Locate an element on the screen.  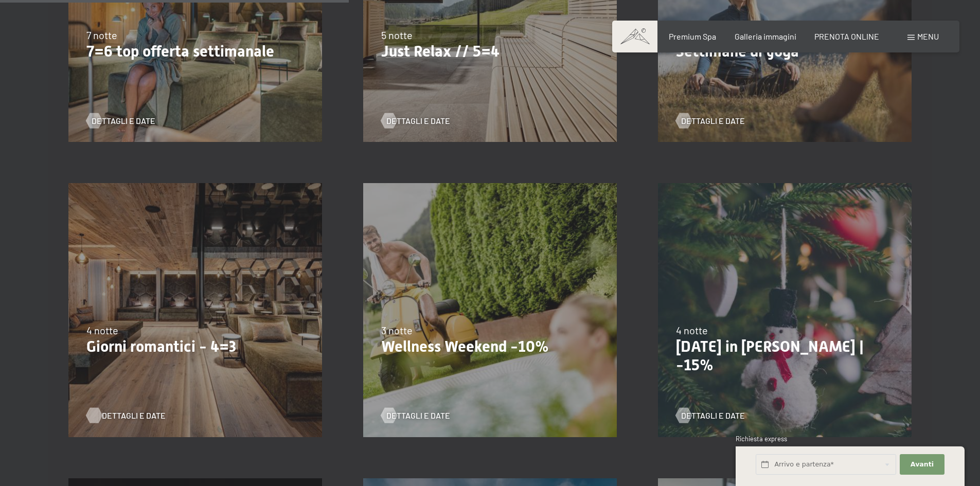
span: PRENOTA ONLINE is located at coordinates (846, 36).